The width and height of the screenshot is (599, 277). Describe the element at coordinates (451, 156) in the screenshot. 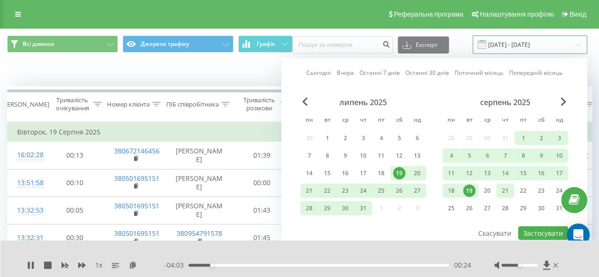

I see `div: 4` at that location.